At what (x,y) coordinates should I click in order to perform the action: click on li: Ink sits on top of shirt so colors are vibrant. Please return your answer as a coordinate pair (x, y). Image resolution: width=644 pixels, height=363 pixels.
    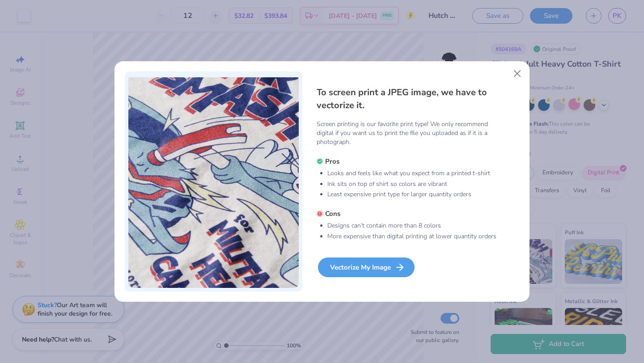
    Looking at the image, I should click on (412, 184).